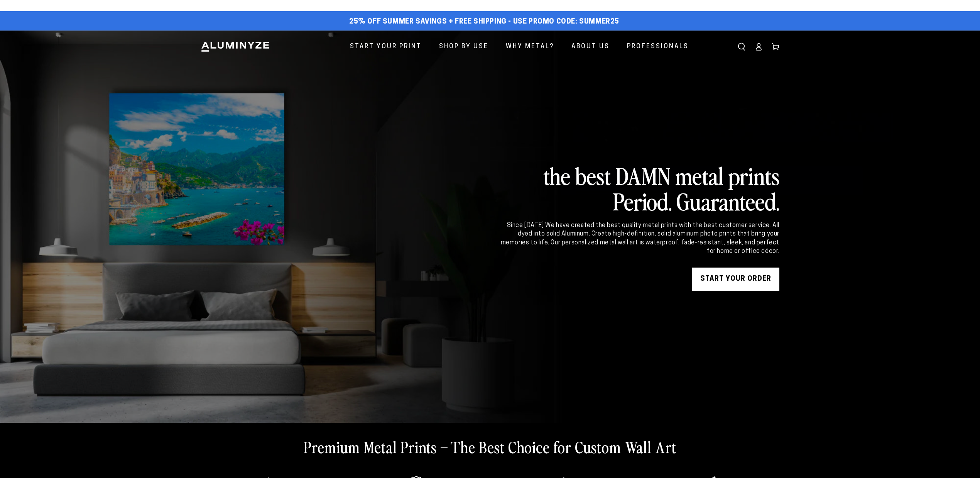 The height and width of the screenshot is (478, 980). I want to click on a: Start Your Print, so click(386, 47).